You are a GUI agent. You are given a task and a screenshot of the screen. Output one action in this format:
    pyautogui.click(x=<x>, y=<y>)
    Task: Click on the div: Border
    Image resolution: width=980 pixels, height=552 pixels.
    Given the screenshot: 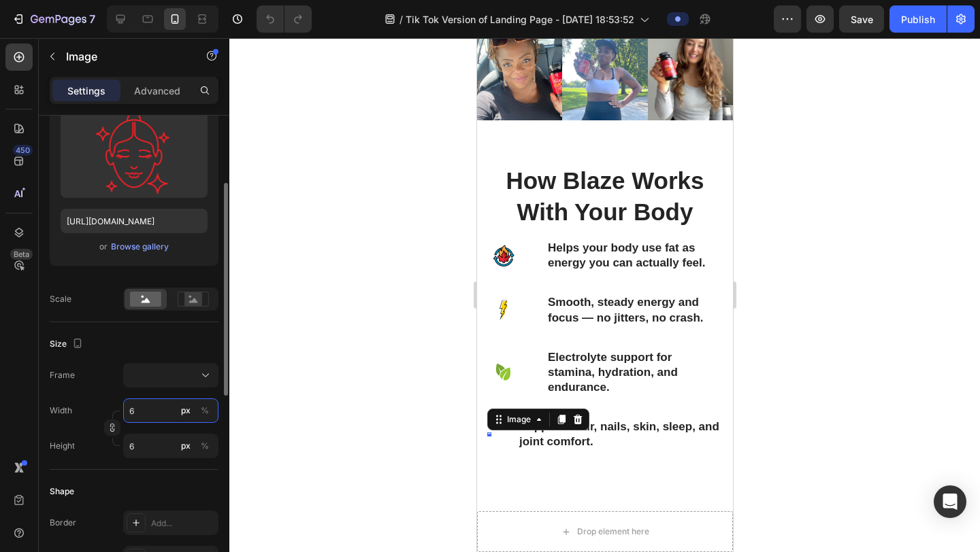 What is the action you would take?
    pyautogui.click(x=63, y=523)
    